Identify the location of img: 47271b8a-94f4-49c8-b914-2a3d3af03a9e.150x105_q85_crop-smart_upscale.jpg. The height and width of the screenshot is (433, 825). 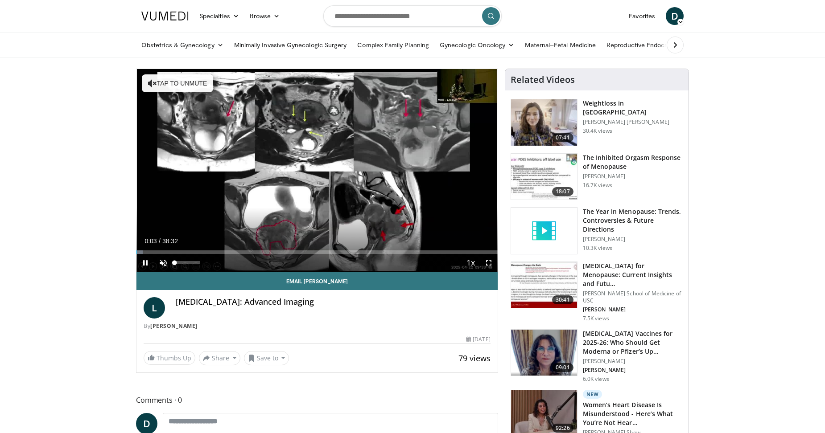
(544, 285).